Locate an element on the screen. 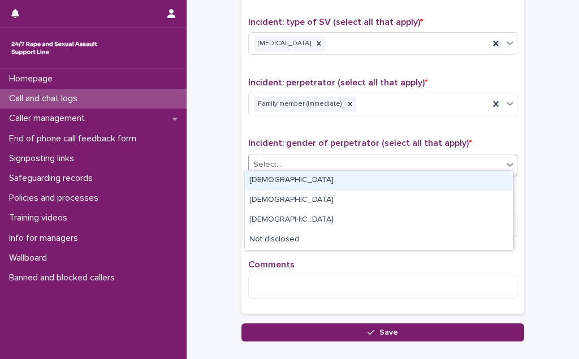 The width and height of the screenshot is (579, 359). p: Banned and blocked callers is located at coordinates (64, 277).